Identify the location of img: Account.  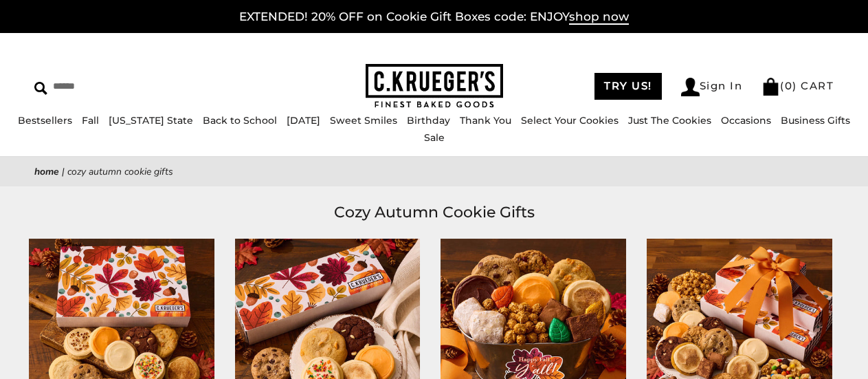
(689, 87).